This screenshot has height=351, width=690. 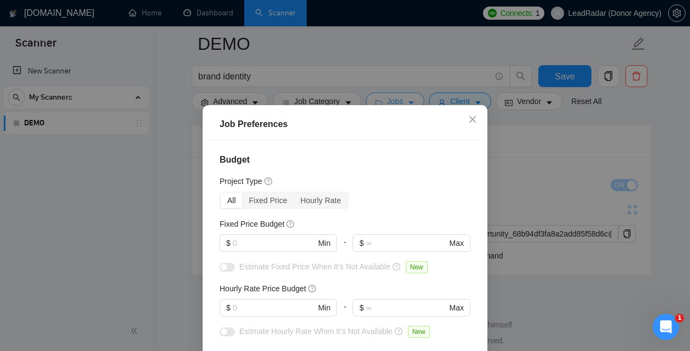 I want to click on h5: Project Type, so click(x=241, y=181).